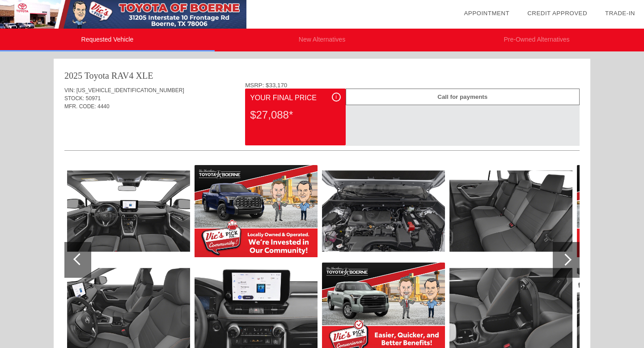  What do you see at coordinates (80, 106) in the screenshot?
I see `span: MFR. CODE:` at bounding box center [80, 106].